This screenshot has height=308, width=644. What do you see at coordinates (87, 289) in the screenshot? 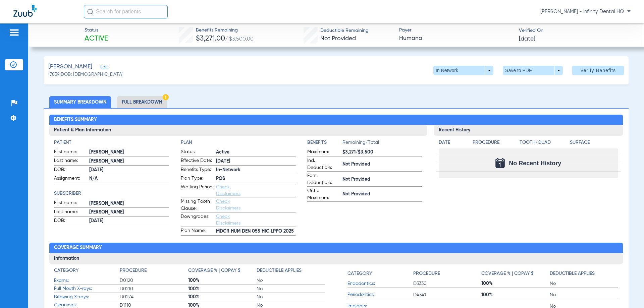
I see `span: Full Mouth X-rays:` at bounding box center [87, 289].